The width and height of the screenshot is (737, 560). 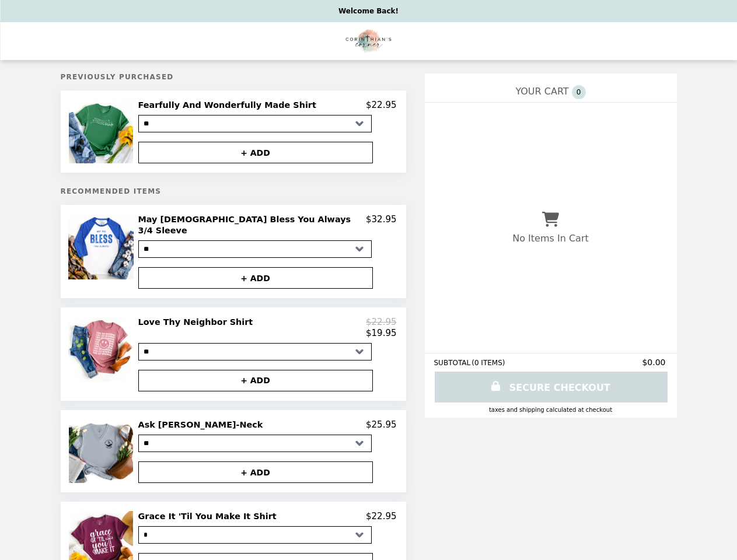 What do you see at coordinates (233, 77) in the screenshot?
I see `h5: Previously Purchased` at bounding box center [233, 77].